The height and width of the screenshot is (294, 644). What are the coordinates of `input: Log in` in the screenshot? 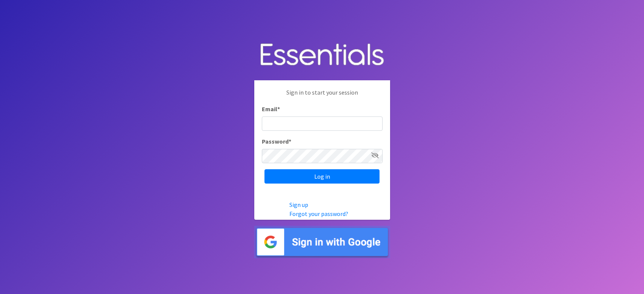 It's located at (322, 177).